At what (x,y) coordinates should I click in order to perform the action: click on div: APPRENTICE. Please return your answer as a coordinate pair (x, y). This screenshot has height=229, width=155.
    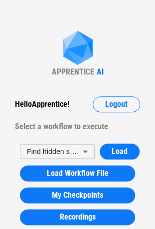
    Looking at the image, I should click on (73, 72).